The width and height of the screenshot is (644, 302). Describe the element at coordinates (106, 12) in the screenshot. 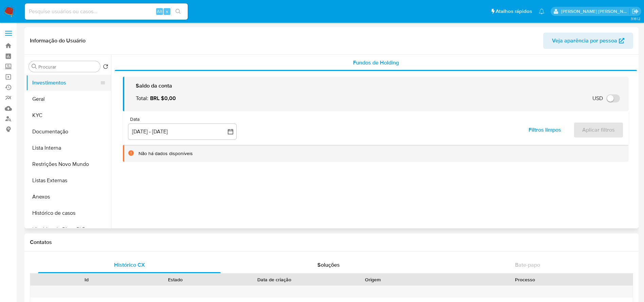

I see `input: Pesquise usuários ou casos...` at that location.